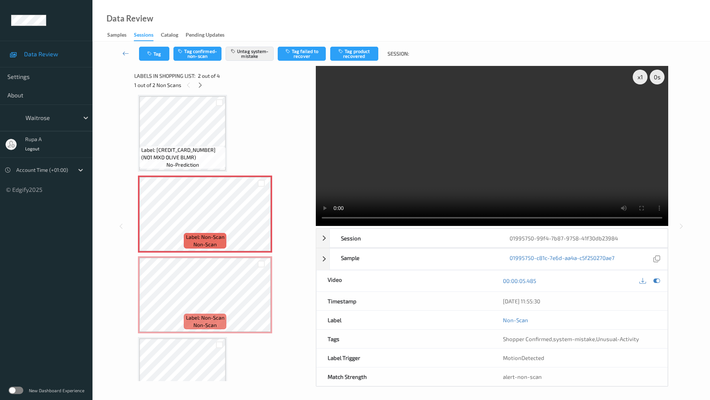  I want to click on div: Pending Updates, so click(205, 36).